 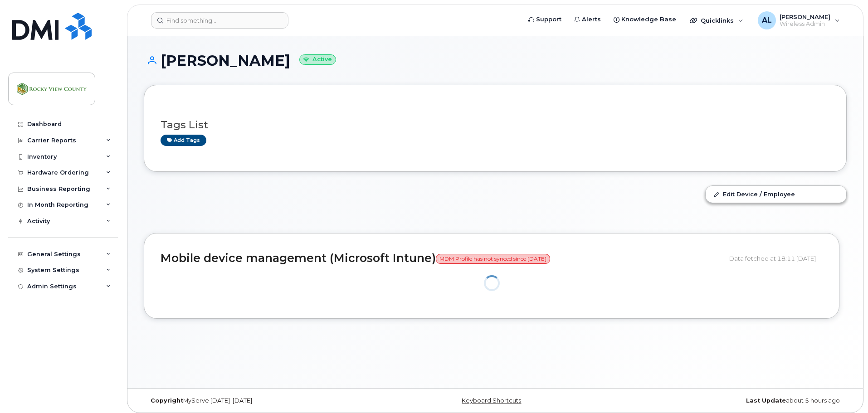 What do you see at coordinates (766, 400) in the screenshot?
I see `strong: Last Update` at bounding box center [766, 400].